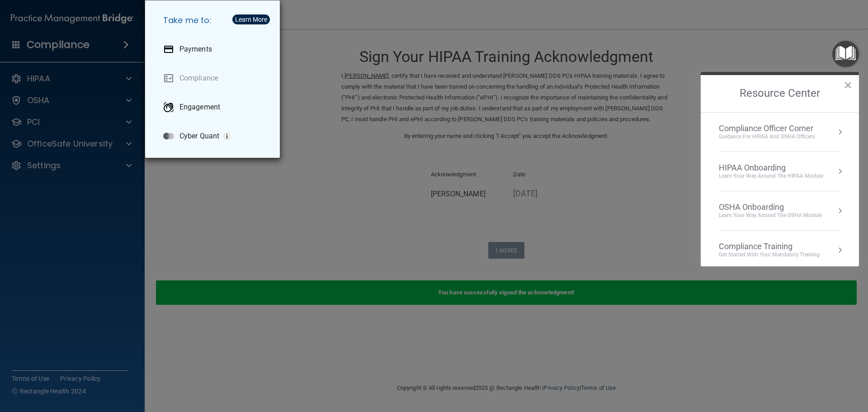  What do you see at coordinates (779, 93) in the screenshot?
I see `h2: Resource Center` at bounding box center [779, 93].